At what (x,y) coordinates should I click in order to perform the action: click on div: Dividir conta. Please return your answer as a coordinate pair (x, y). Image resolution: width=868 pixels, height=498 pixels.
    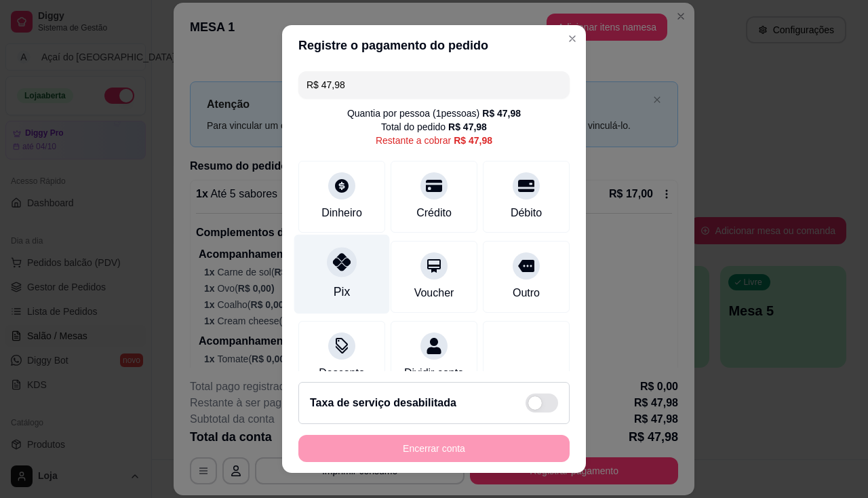
    Looking at the image, I should click on (434, 373).